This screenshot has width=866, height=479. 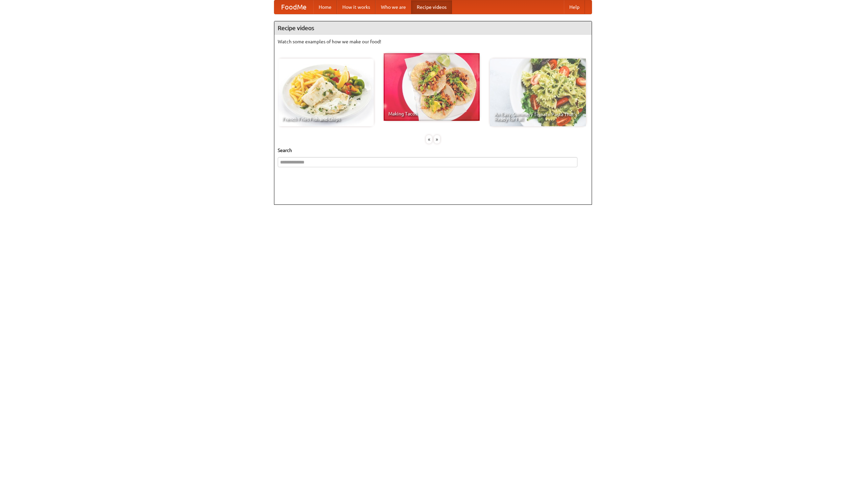 What do you see at coordinates (326, 92) in the screenshot?
I see `a: French Fries Fish and Chips` at bounding box center [326, 92].